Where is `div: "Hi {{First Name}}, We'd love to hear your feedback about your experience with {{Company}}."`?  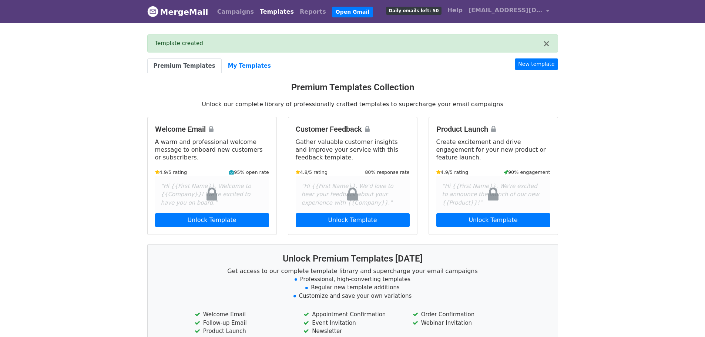
div: "Hi {{First Name}}, We'd love to hear your feedback about your experience with {{Company}}." is located at coordinates (353, 195).